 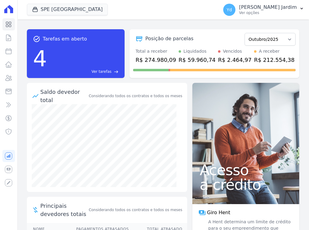 I want to click on div: Vencidos, so click(x=232, y=51).